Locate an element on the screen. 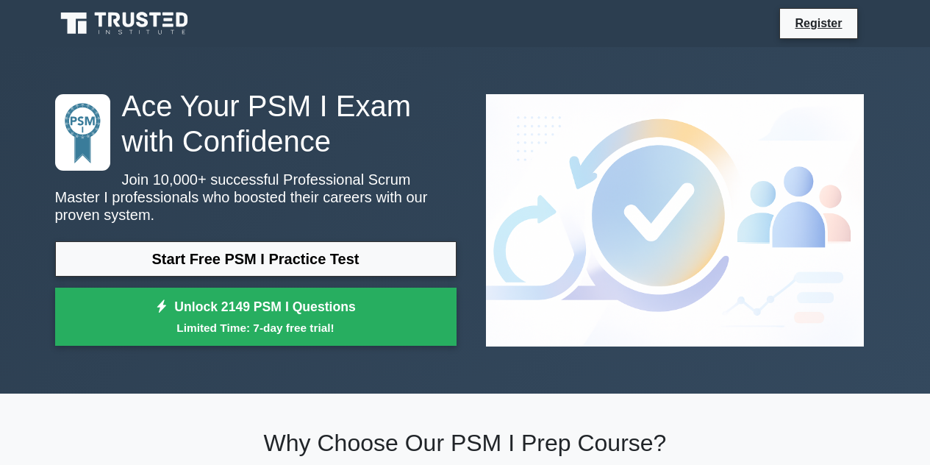 Image resolution: width=930 pixels, height=465 pixels. p: Join 10,000+ successful Professional Scrum Master I professionals who boosted their careers with ... is located at coordinates (256, 197).